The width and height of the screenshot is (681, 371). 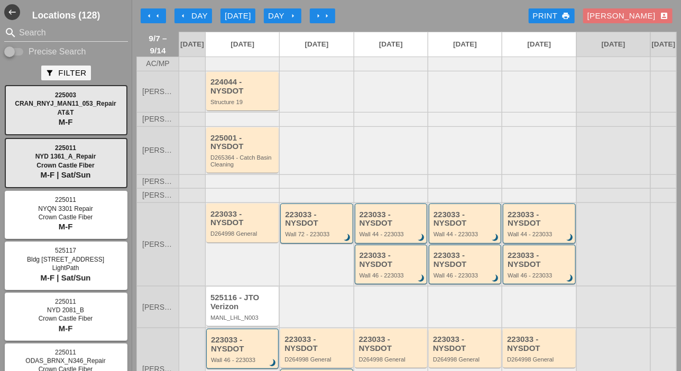 I want to click on div: Filter, so click(x=66, y=73).